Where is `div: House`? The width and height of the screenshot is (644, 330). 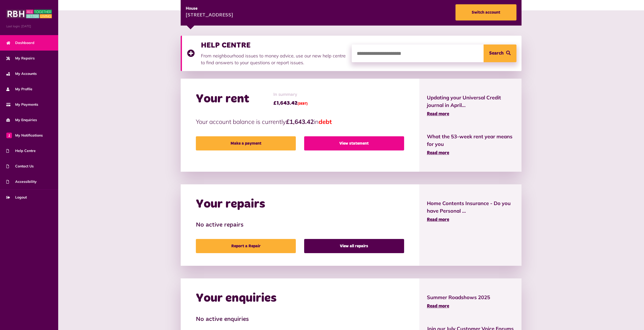
div: House is located at coordinates (209, 9).